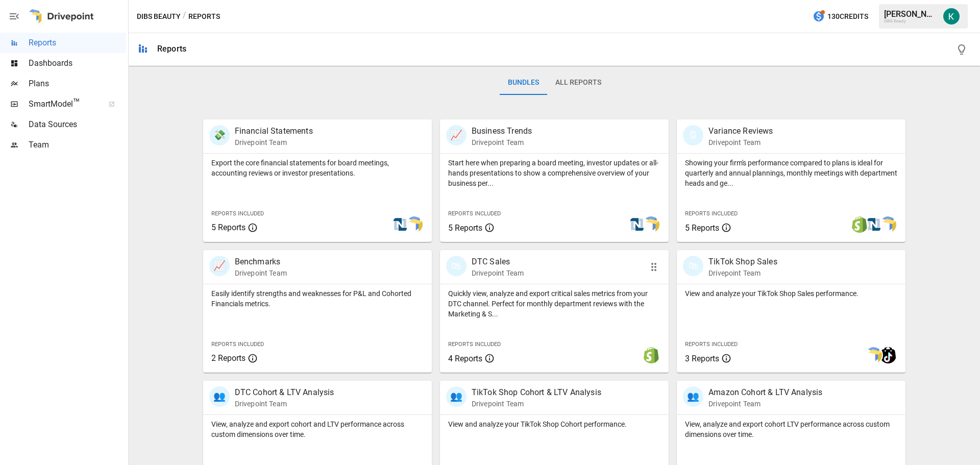  I want to click on div: DIBS Beauty, so click(911, 21).